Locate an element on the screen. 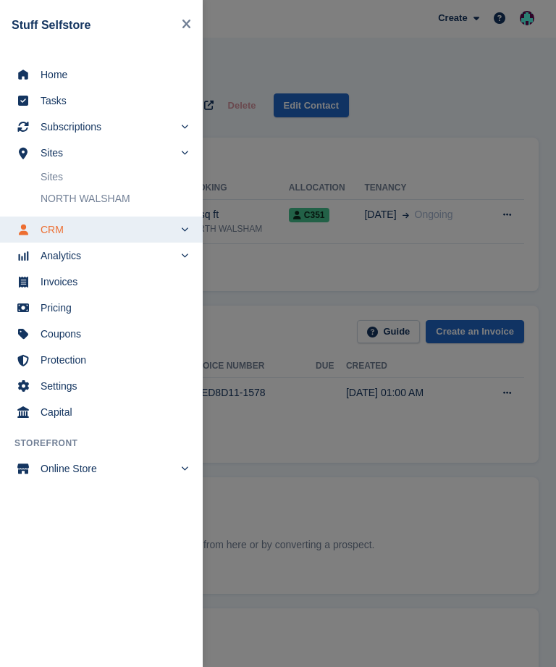 The image size is (556, 667). span: Analytics is located at coordinates (107, 256).